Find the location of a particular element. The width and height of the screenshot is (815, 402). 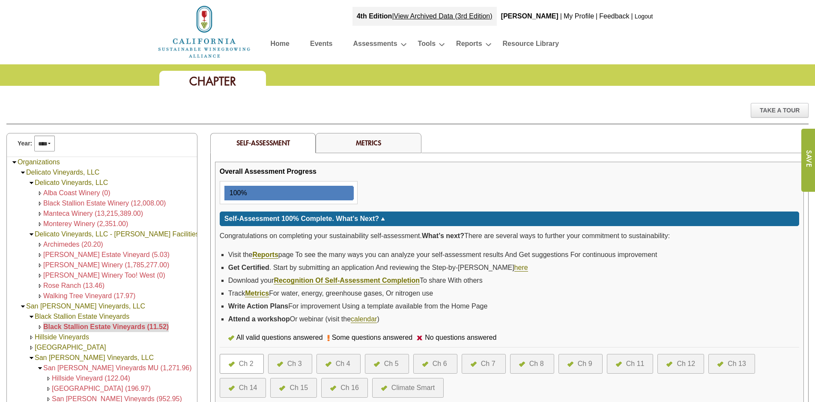

a: Manteca Winery (13,215,389.00) is located at coordinates (93, 213).